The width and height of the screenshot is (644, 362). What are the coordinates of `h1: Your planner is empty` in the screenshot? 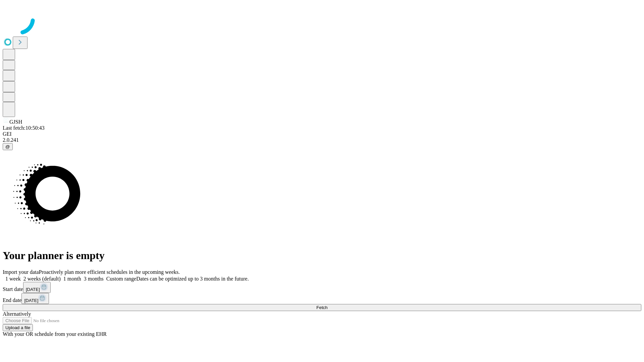 It's located at (322, 256).